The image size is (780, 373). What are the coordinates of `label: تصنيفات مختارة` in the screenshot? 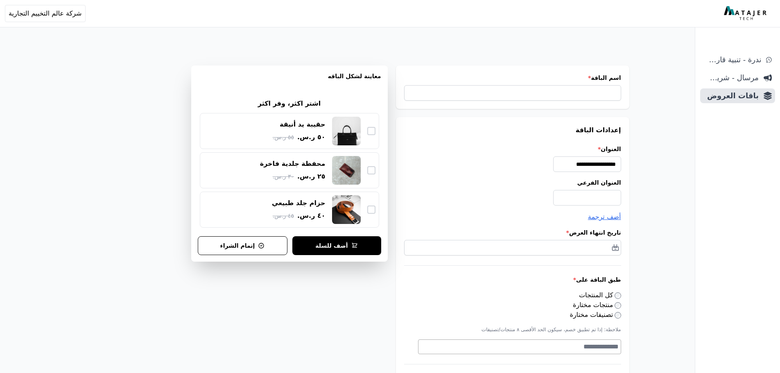 It's located at (595, 314).